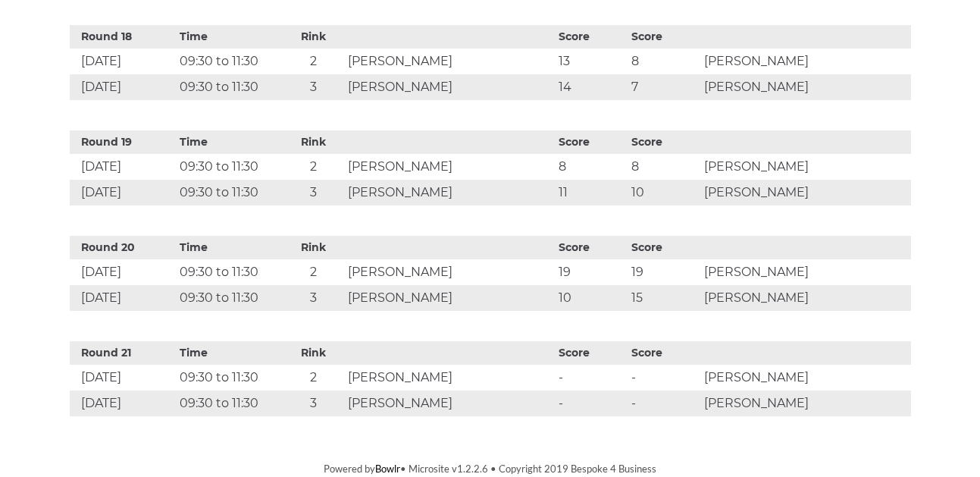  I want to click on td: 14, so click(591, 87).